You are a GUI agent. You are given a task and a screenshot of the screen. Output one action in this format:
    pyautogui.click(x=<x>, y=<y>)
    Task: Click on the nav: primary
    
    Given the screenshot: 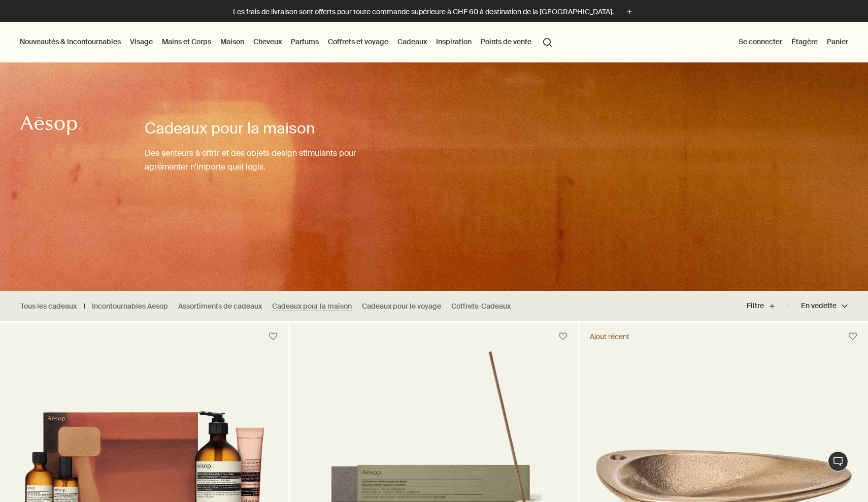 What is the action you would take?
    pyautogui.click(x=287, y=42)
    